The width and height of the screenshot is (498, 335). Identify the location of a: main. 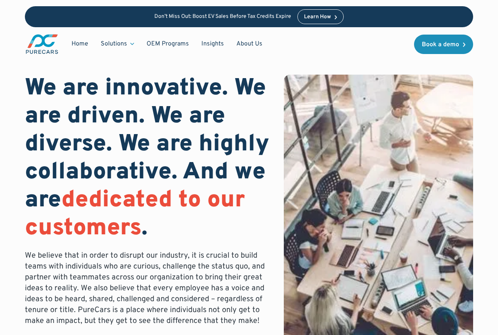
(42, 44).